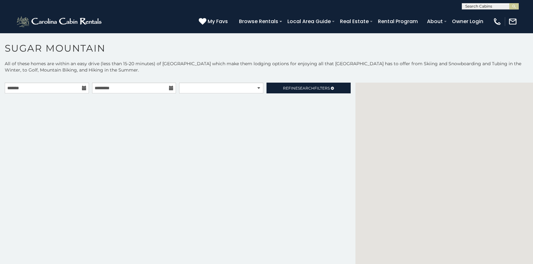  What do you see at coordinates (306, 88) in the screenshot?
I see `span: Search` at bounding box center [306, 88].